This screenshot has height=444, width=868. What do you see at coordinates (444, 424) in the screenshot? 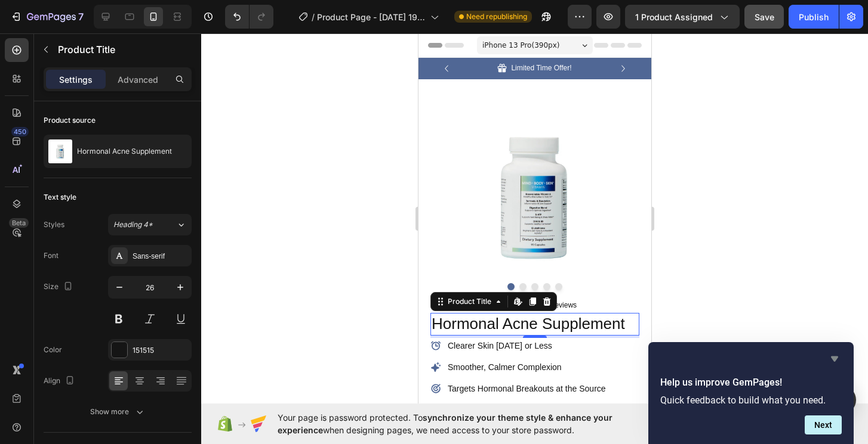
I see `span: synchronize your theme style & enhance your experience` at bounding box center [444, 424].